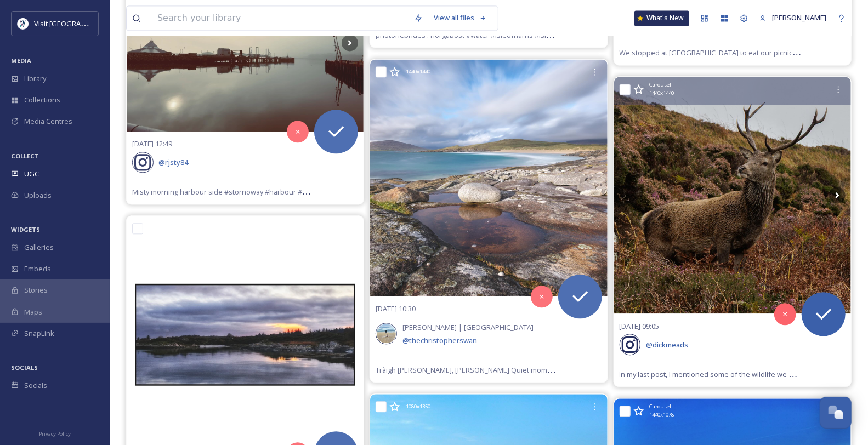  What do you see at coordinates (488, 178) in the screenshot?
I see `img: Tràigh Iar, Harris Quiet moments in precious places. Nothing else like it.` at bounding box center [488, 178].